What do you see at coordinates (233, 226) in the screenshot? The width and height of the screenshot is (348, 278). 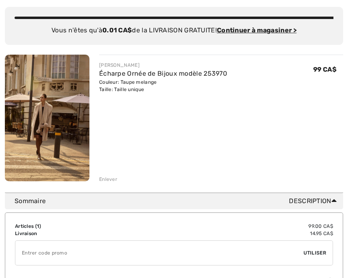 I see `td: 99.00 CA$` at bounding box center [233, 226].